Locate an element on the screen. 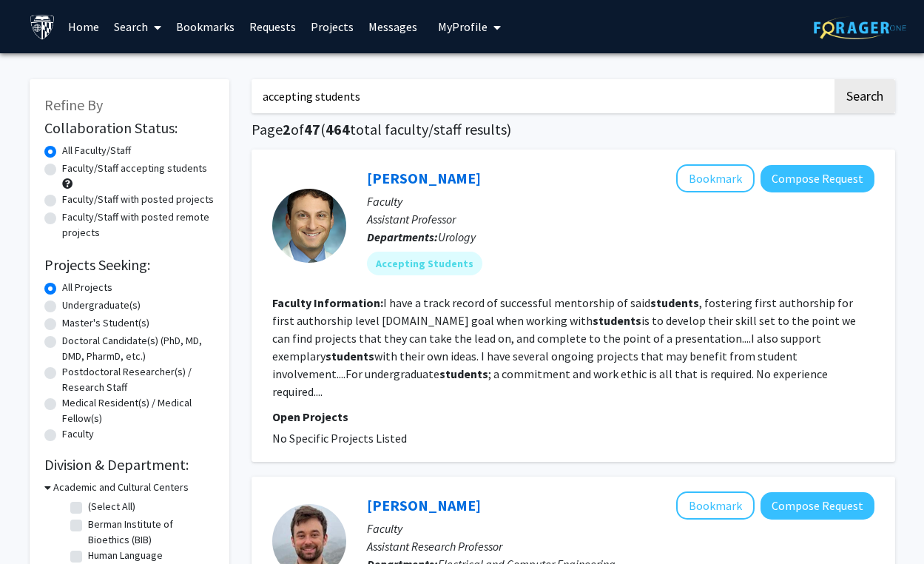 This screenshot has height=564, width=924. label: Undergraduate(s) is located at coordinates (101, 305).